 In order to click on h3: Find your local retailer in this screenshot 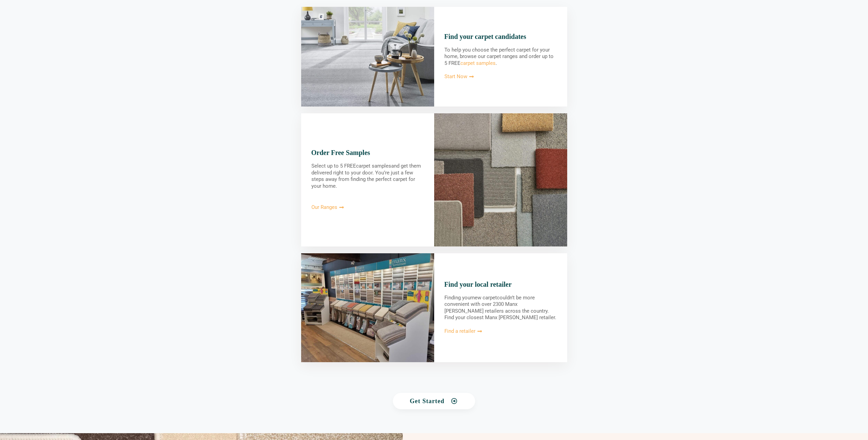, I will do `click(501, 284)`.